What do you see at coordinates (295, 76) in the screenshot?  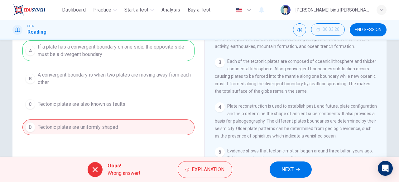 I see `span: Each of the tectonic plates are composed of oceanic lithosphere and thicker continental lithosphe...` at bounding box center [295, 76].